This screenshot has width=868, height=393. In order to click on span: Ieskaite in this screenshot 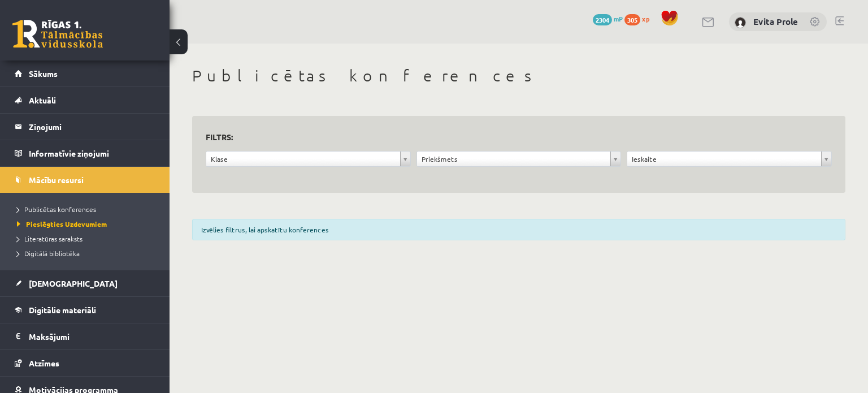, I will do `click(724, 159)`.